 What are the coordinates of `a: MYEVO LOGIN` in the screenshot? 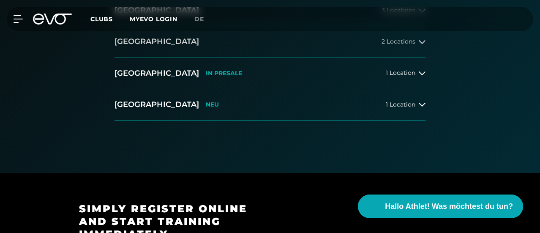 It's located at (153, 19).